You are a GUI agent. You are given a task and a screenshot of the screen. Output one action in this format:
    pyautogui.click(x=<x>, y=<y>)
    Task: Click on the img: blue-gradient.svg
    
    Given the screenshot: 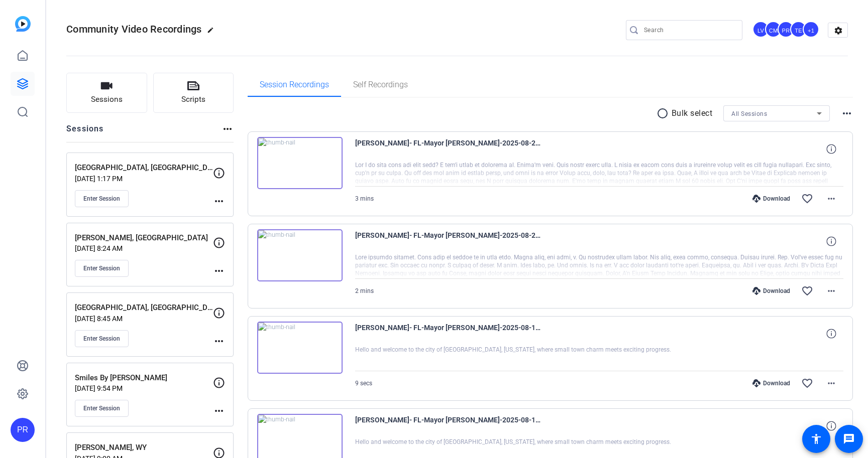 What is the action you would take?
    pyautogui.click(x=23, y=23)
    